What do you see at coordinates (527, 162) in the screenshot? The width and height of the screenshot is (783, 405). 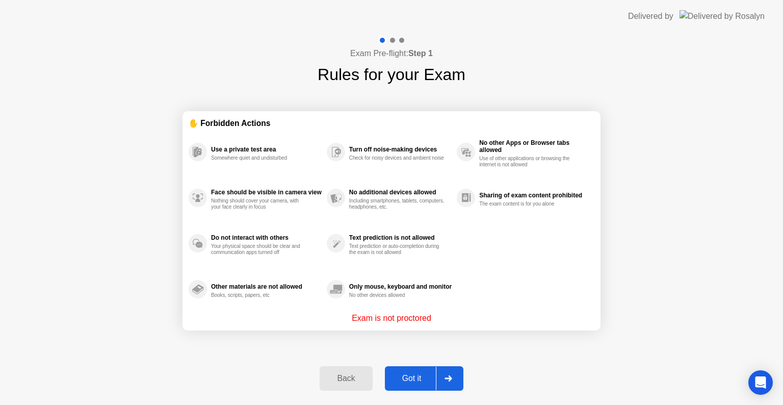 I see `div: Use of other applications or browsing the internet is not allowed` at bounding box center [527, 162].